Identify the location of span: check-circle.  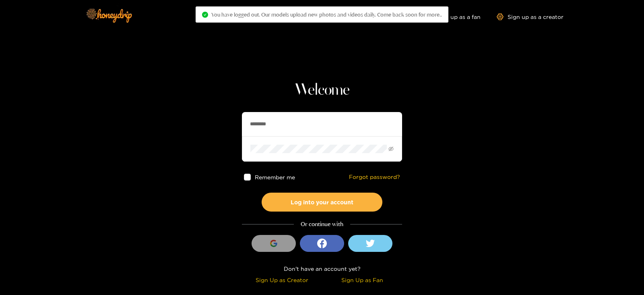
(205, 15).